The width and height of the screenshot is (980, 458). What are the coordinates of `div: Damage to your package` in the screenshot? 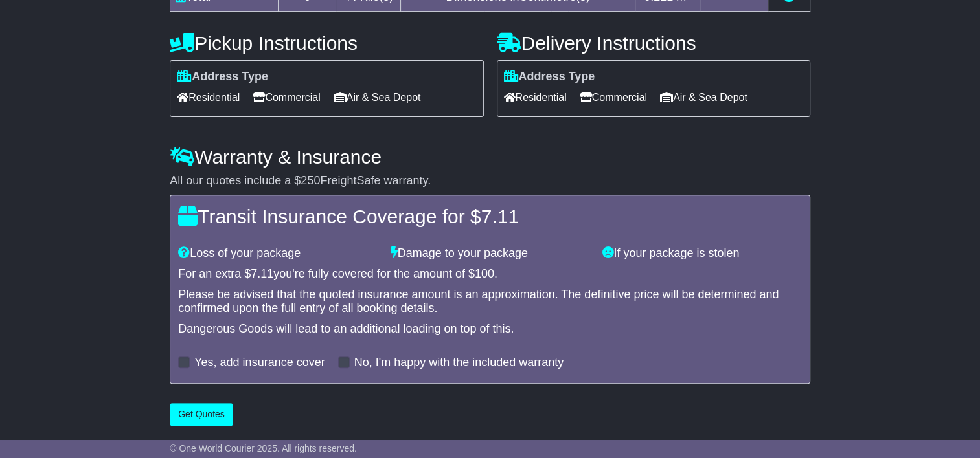 It's located at (490, 254).